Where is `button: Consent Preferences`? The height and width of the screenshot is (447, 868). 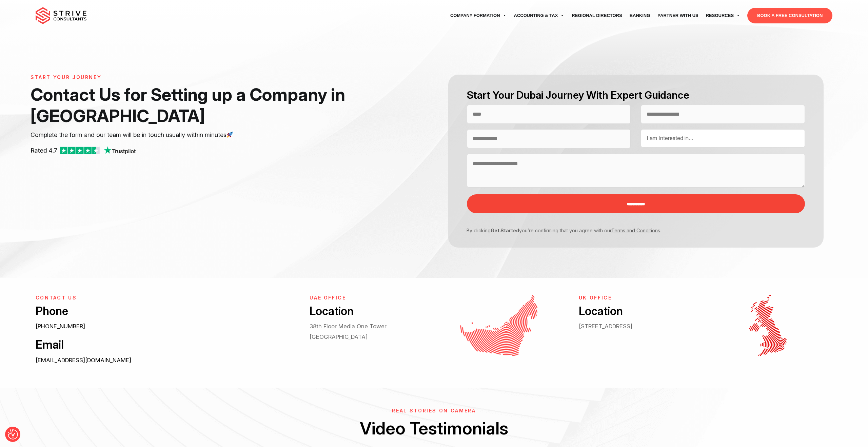 button: Consent Preferences is located at coordinates (13, 434).